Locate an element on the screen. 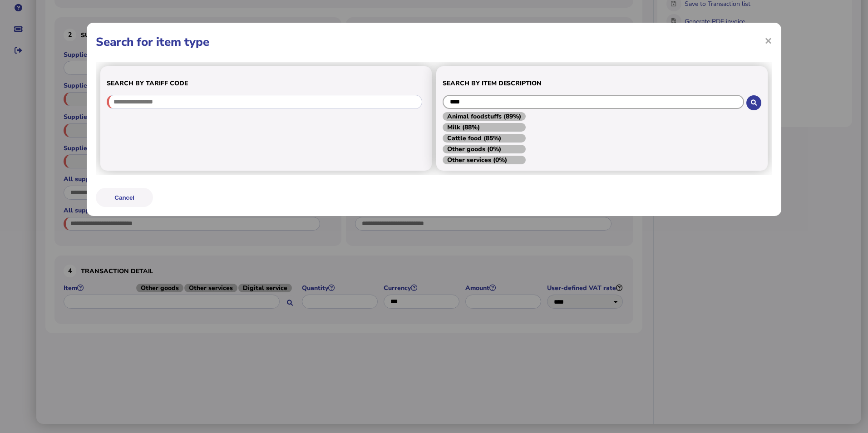 The height and width of the screenshot is (433, 868). h3: Search by tariff code is located at coordinates (266, 83).